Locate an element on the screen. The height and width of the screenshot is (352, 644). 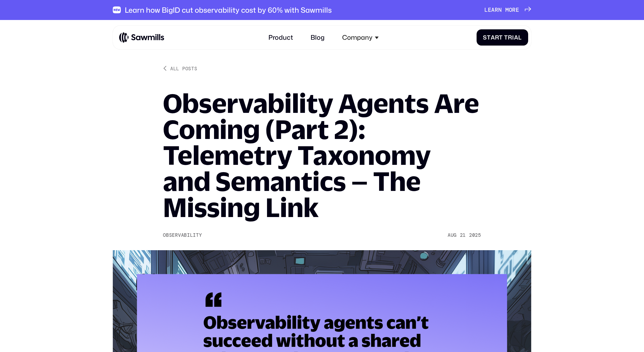
span: n is located at coordinates (500, 10).